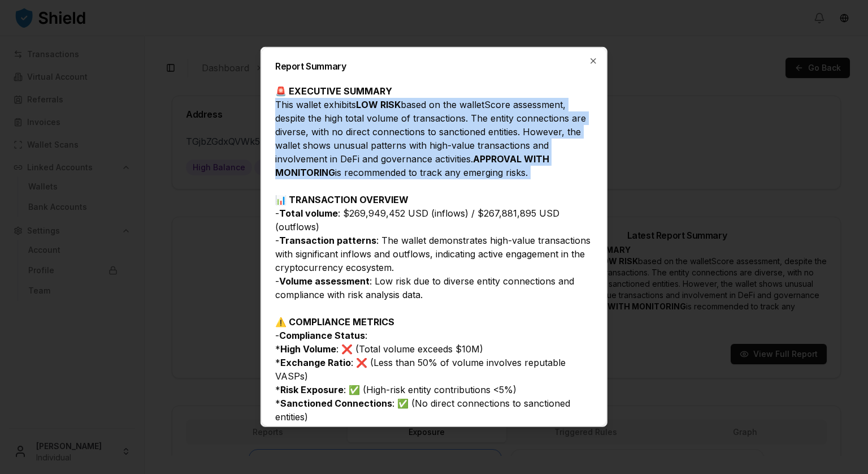 Image resolution: width=868 pixels, height=474 pixels. I want to click on strong: Transaction patterns, so click(328, 240).